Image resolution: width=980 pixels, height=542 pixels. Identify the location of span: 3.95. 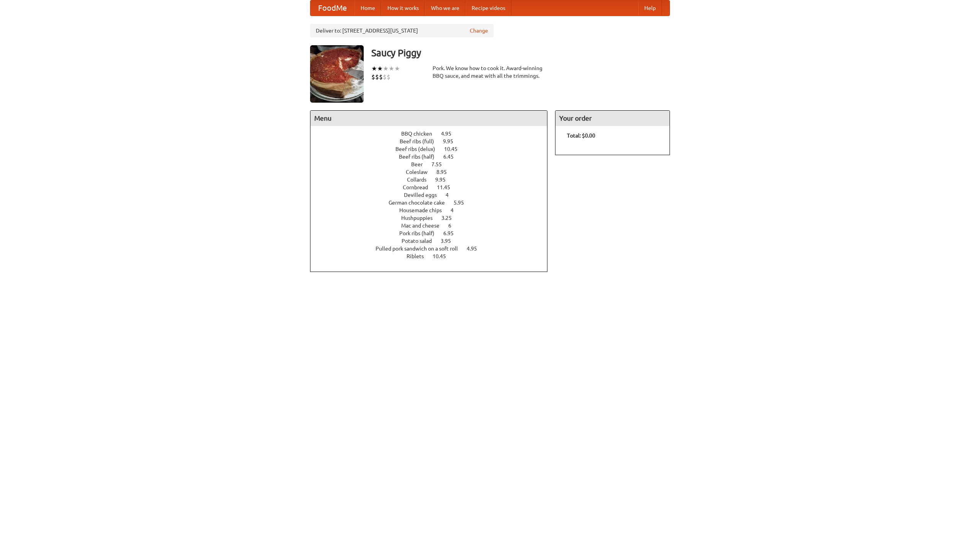
(450, 241).